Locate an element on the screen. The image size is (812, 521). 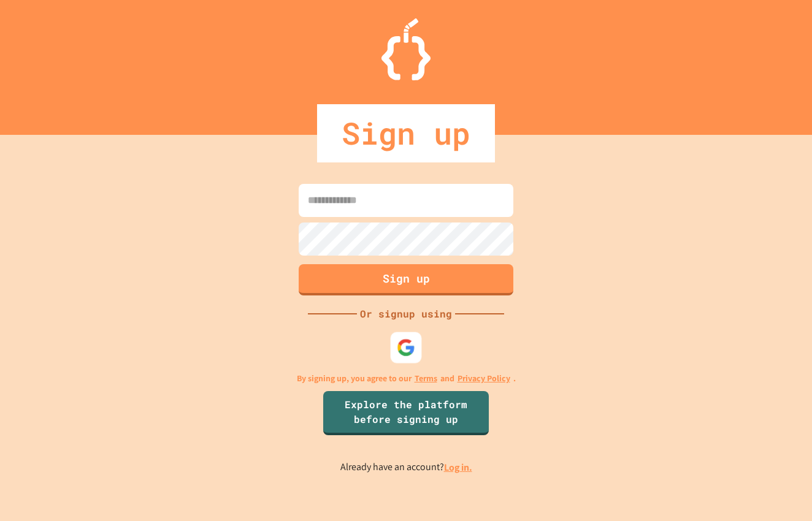
p: Already have an account? is located at coordinates (406, 467).